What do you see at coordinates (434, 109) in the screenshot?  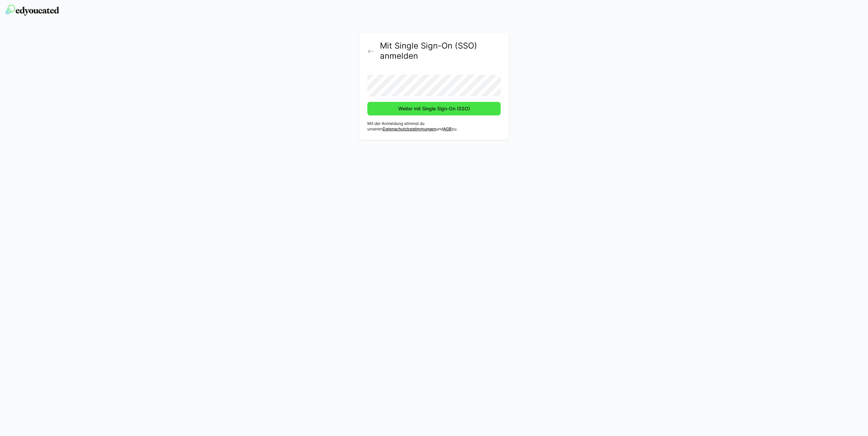 I see `button: Weiter mit Single Sign-On (SSO)` at bounding box center [434, 109].